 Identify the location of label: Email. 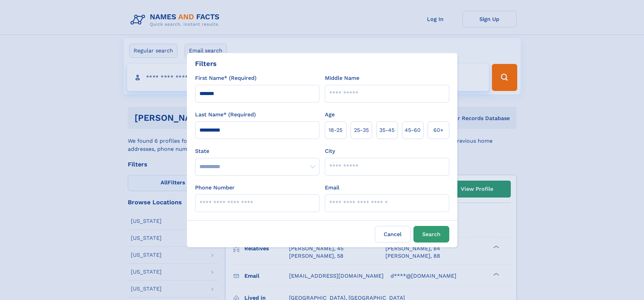
(332, 187).